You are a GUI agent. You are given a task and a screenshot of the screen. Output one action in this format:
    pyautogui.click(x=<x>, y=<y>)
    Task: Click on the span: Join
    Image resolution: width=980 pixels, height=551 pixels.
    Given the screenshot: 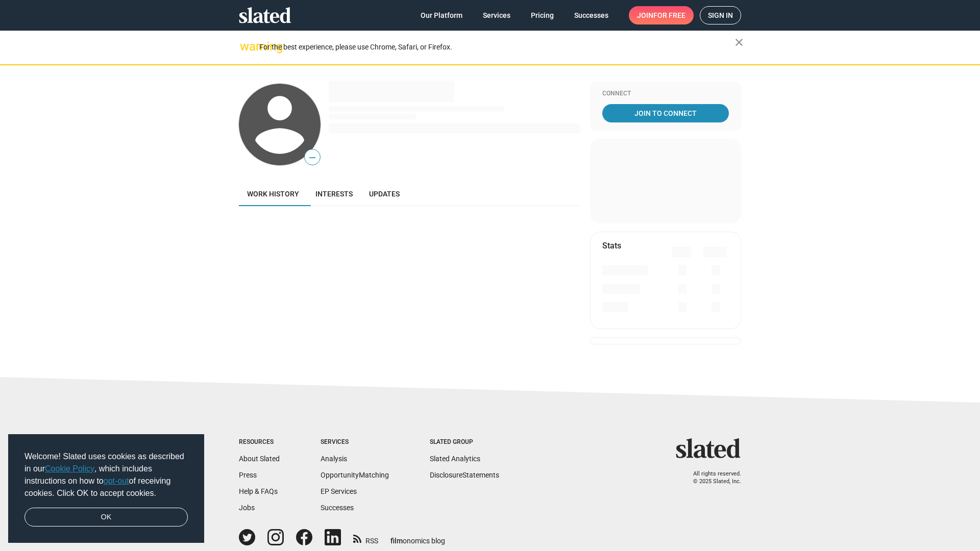 What is the action you would take?
    pyautogui.click(x=661, y=16)
    